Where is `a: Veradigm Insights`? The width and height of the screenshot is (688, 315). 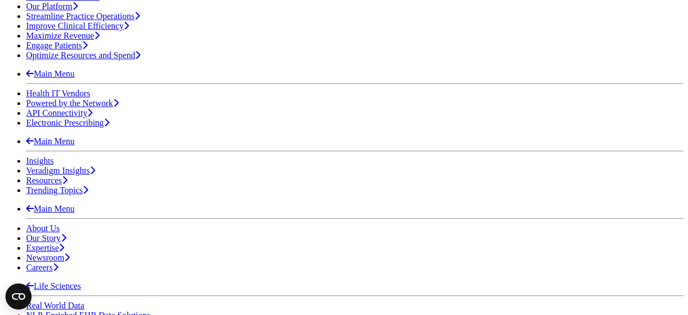 a: Veradigm Insights is located at coordinates (60, 170).